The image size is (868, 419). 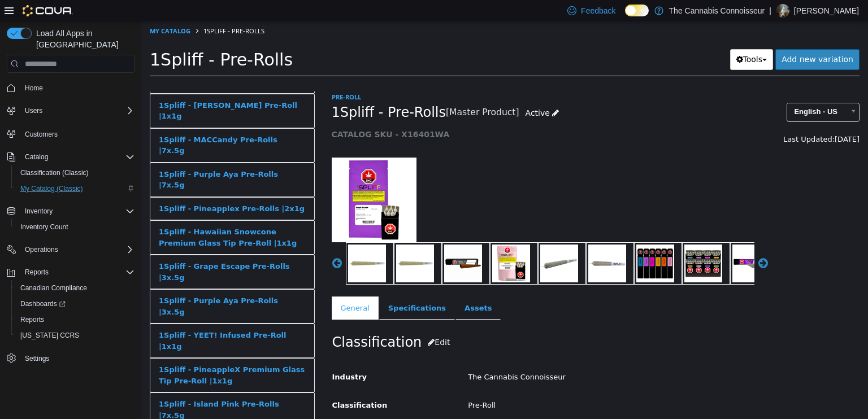 What do you see at coordinates (783, 11) in the screenshot?
I see `div: Candice Flynt` at bounding box center [783, 11].